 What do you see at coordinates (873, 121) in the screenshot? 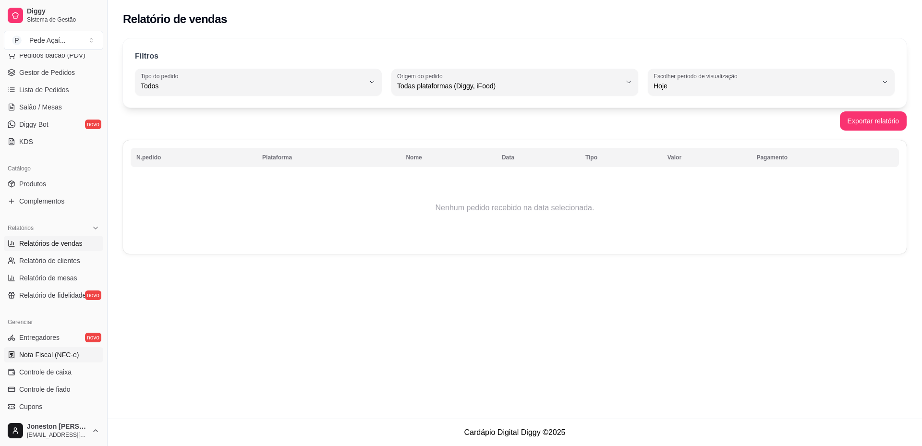
I see `button: Exportar relatório` at bounding box center [873, 121].